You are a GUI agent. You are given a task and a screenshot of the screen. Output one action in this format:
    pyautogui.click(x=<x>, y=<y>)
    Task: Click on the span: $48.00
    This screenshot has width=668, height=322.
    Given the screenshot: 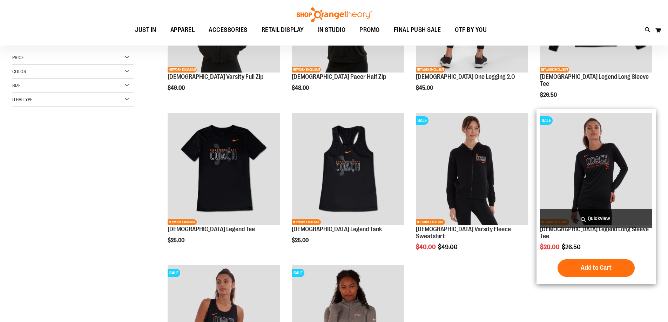 What is the action you would take?
    pyautogui.click(x=301, y=88)
    